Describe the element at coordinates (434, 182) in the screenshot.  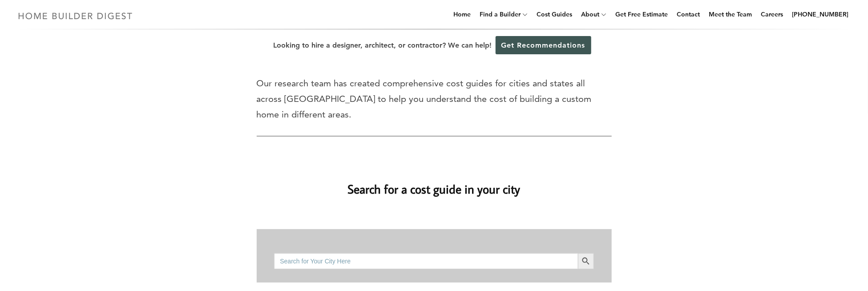
I see `h2: Search for a cost guide in your city` at that location.